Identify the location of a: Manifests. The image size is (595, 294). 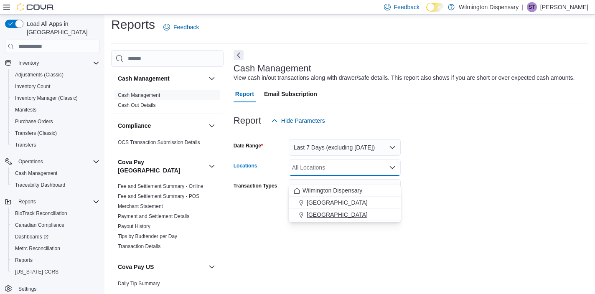
(25, 110).